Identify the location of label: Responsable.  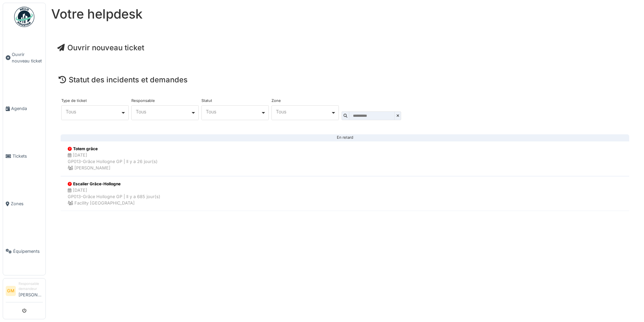
(143, 100).